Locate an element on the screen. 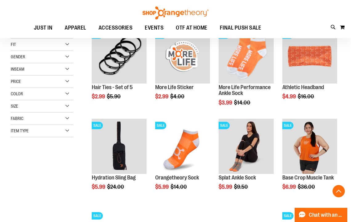  img: Product image for Splat Ankle Sock is located at coordinates (246, 146).